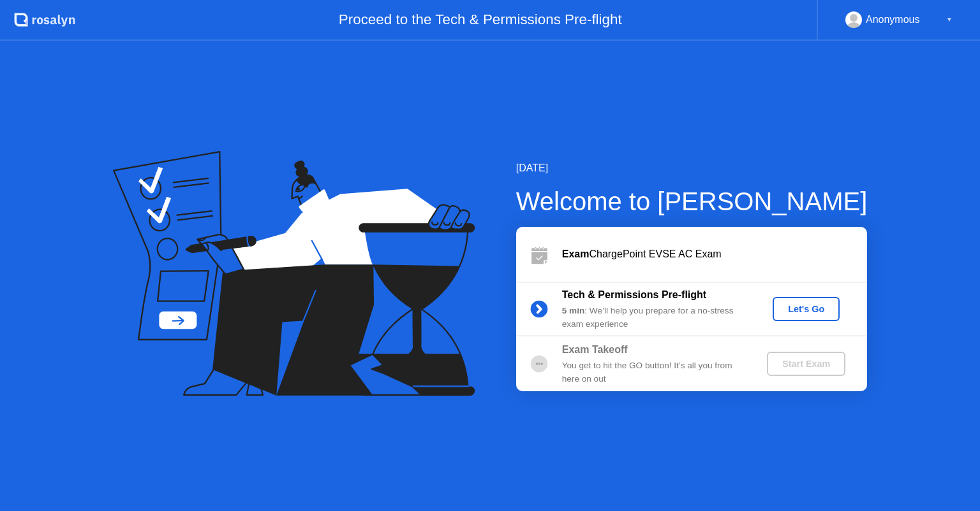 The width and height of the screenshot is (980, 511). Describe the element at coordinates (806, 364) in the screenshot. I see `button: Start Exam` at that location.